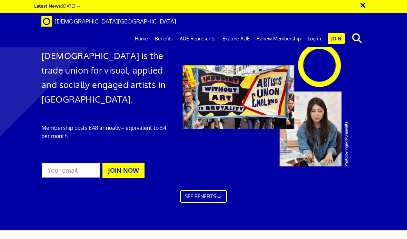  Describe the element at coordinates (198, 39) in the screenshot. I see `a: AUE Represents` at that location.